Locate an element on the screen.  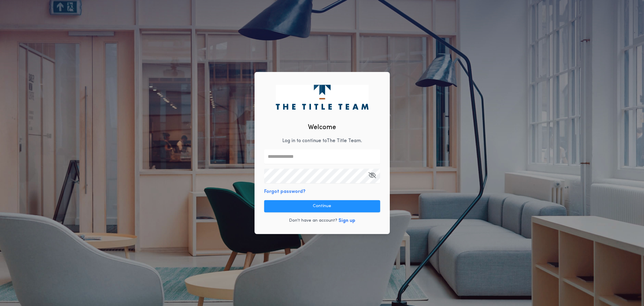
p: Log in to continue to The Title Team . is located at coordinates (322, 141).